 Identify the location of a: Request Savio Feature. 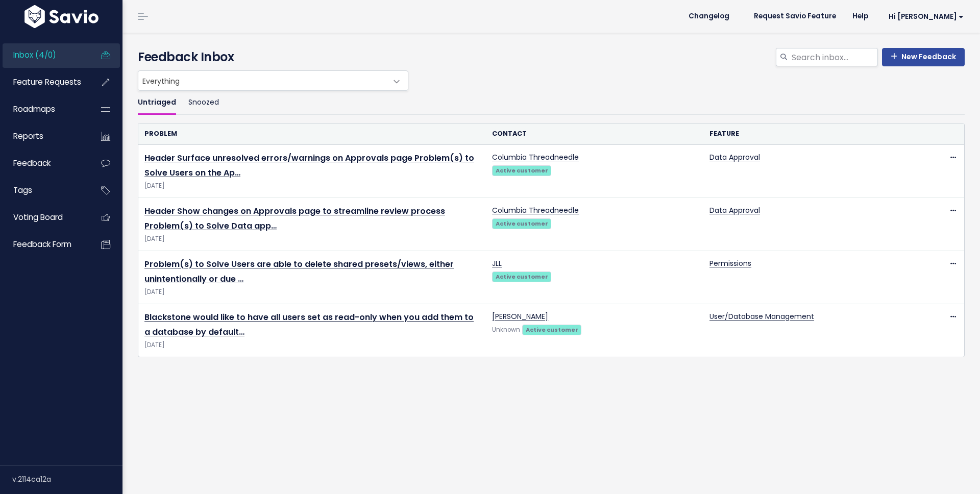
(794, 16).